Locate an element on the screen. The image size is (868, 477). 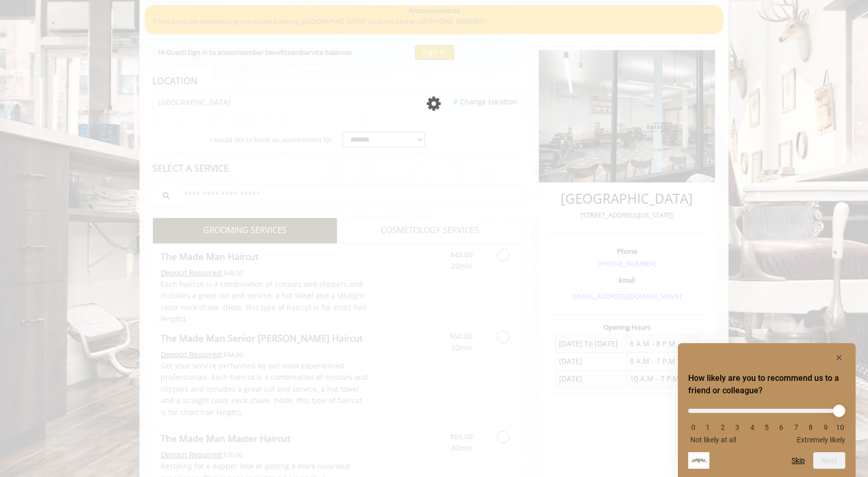
li: 5 is located at coordinates (767, 428).